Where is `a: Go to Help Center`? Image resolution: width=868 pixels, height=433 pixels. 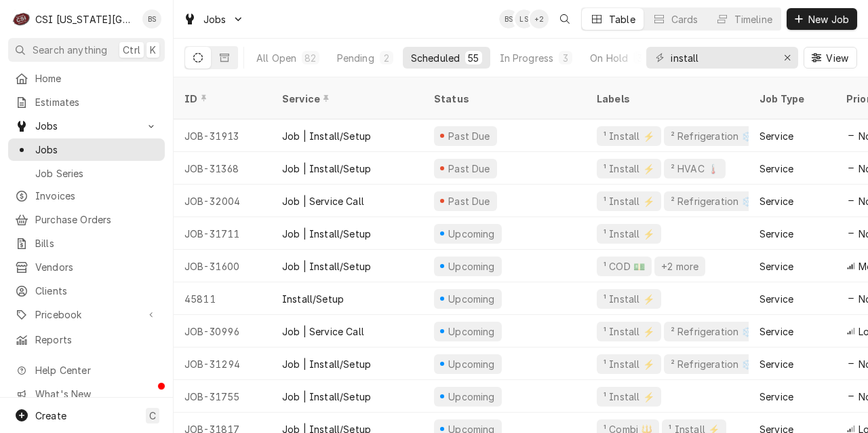 a: Go to Help Center is located at coordinates (86, 370).